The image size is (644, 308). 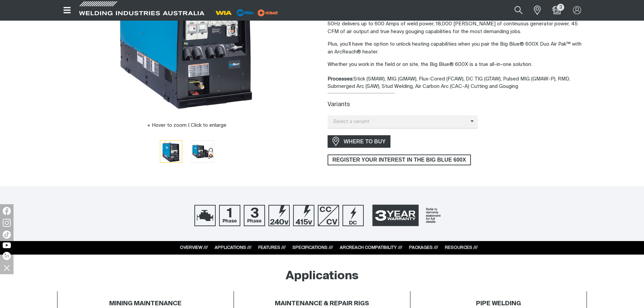 I want to click on h4: MAINTENANCE & REPAIR RIGS, so click(x=322, y=304).